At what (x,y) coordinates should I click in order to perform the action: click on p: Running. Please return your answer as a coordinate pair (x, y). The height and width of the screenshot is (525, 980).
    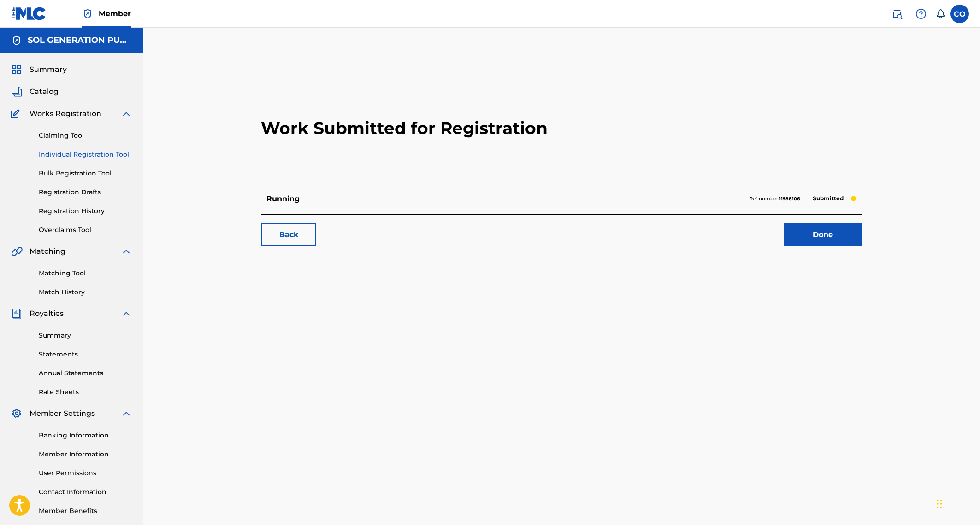
    Looking at the image, I should click on (283, 199).